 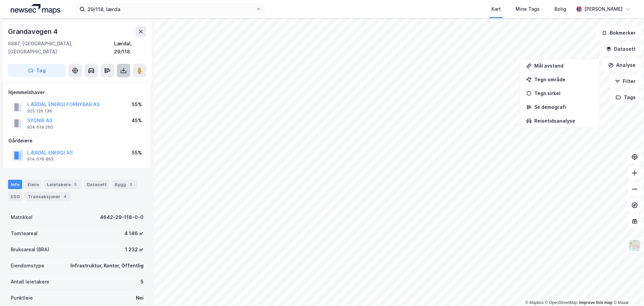 I want to click on div: Leietakere, so click(x=63, y=185).